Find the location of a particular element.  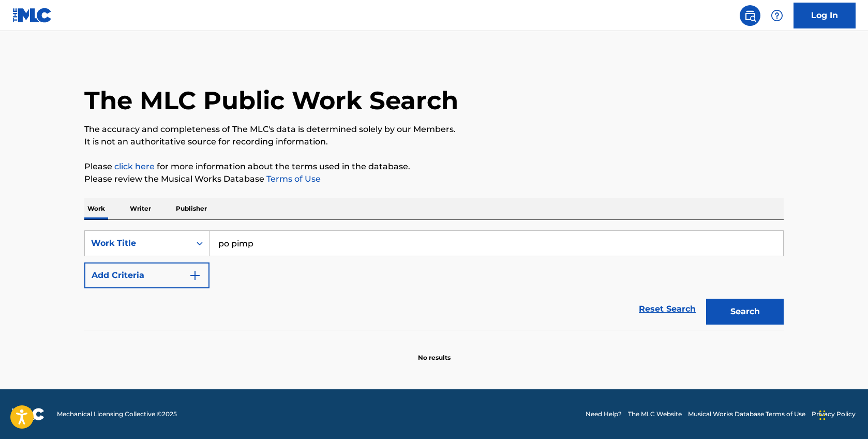

img: logo is located at coordinates (28, 414).